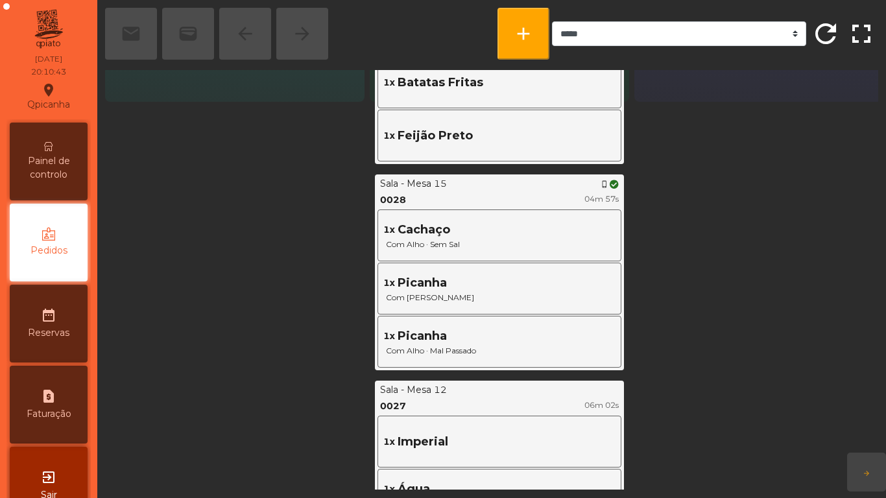  Describe the element at coordinates (866, 472) in the screenshot. I see `button: arrow_forward` at that location.